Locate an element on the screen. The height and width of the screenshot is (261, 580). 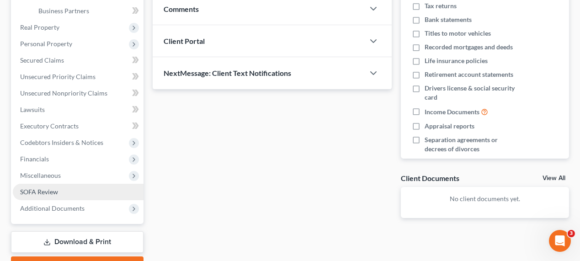
span: SOFA Review is located at coordinates (39, 192).